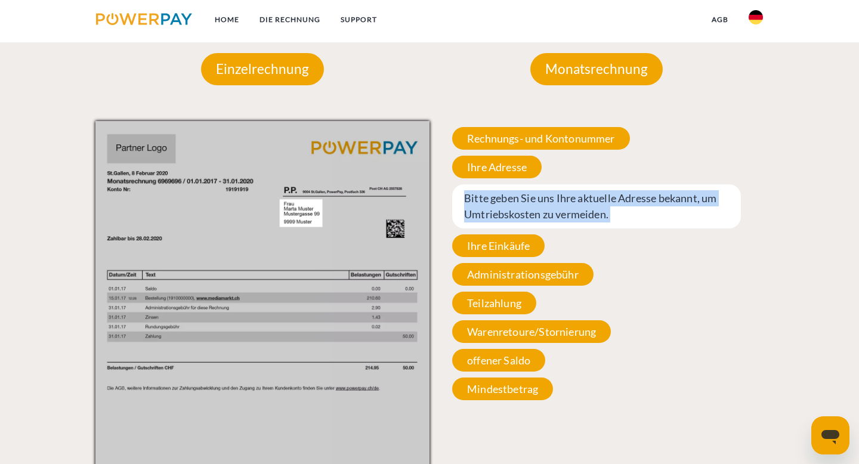 This screenshot has height=464, width=859. I want to click on a: agb, so click(720, 20).